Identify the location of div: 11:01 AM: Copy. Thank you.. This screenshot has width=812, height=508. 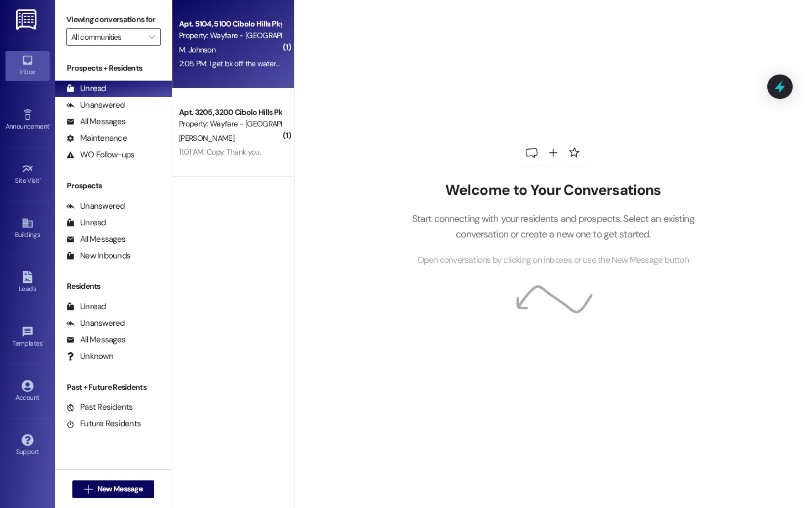
(220, 152).